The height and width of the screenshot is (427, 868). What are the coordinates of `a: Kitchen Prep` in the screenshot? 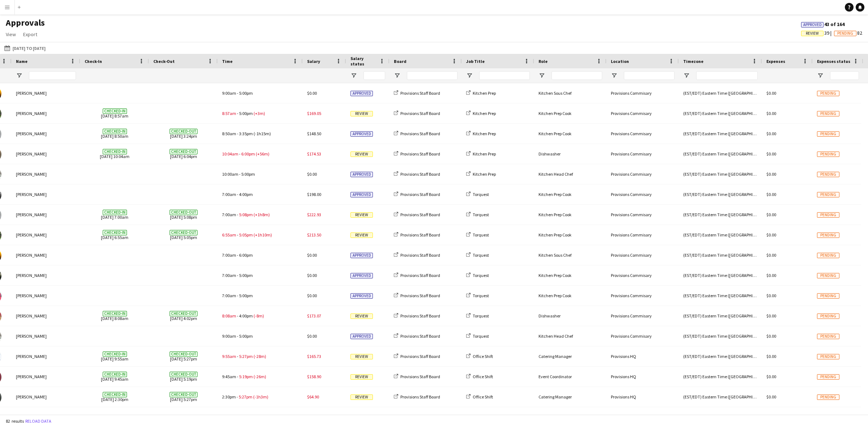 It's located at (481, 113).